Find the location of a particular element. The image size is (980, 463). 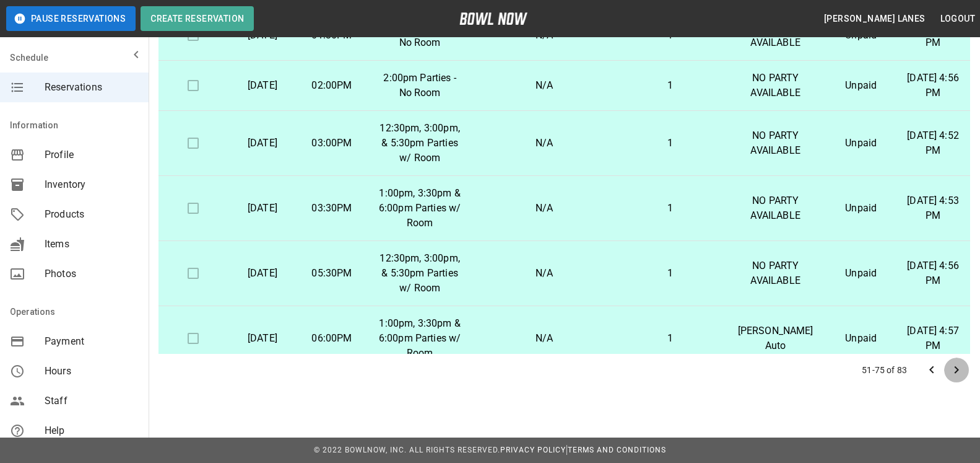

span: Products is located at coordinates (92, 214).